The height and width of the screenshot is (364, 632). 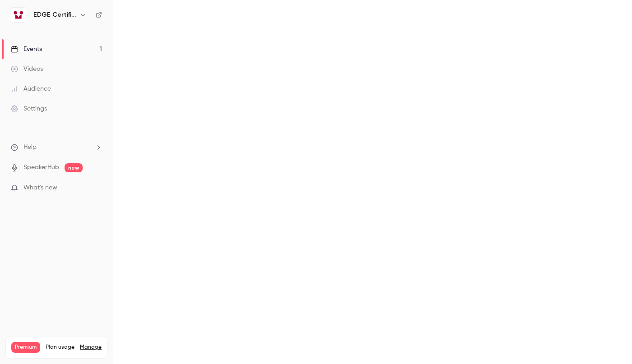 I want to click on a: Manage, so click(x=91, y=348).